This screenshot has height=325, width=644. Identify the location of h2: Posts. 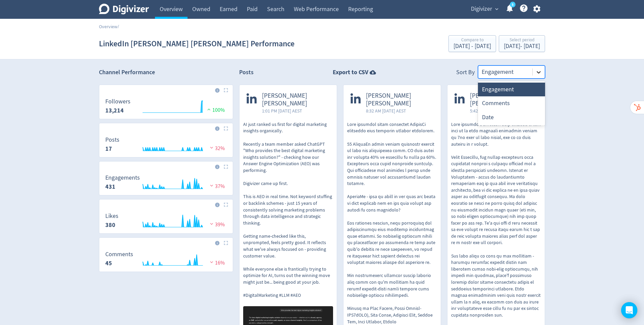
(246, 73).